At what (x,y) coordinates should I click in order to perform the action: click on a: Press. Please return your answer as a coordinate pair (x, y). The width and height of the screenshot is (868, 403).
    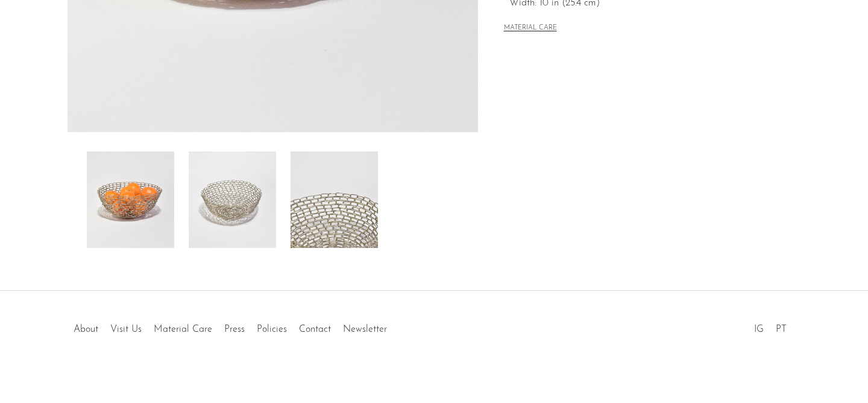
    Looking at the image, I should click on (235, 329).